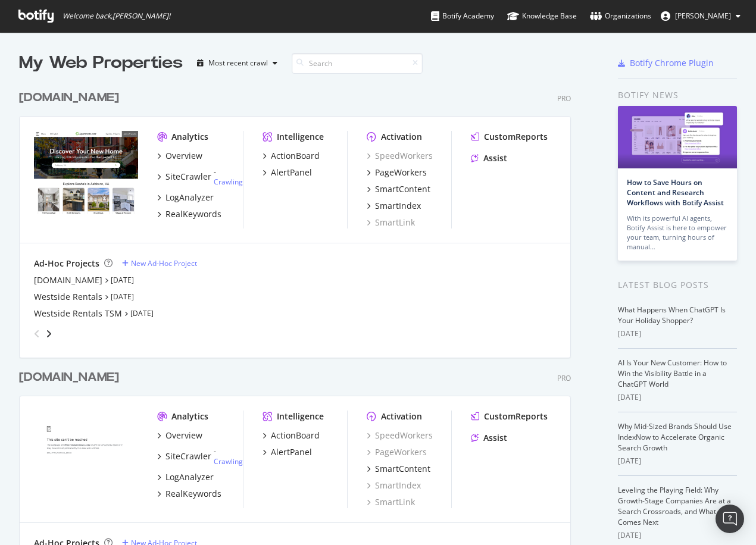 This screenshot has width=756, height=545. What do you see at coordinates (86, 172) in the screenshot?
I see `img: apartments.com` at bounding box center [86, 172].